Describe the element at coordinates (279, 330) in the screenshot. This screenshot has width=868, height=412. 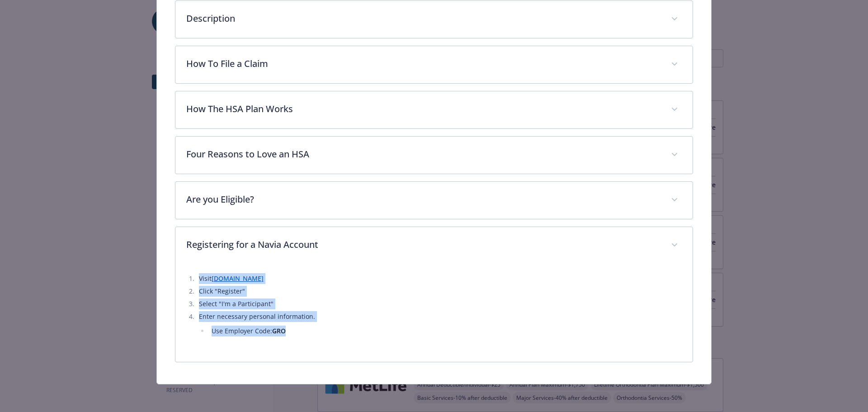
I see `strong: GRO` at that location.